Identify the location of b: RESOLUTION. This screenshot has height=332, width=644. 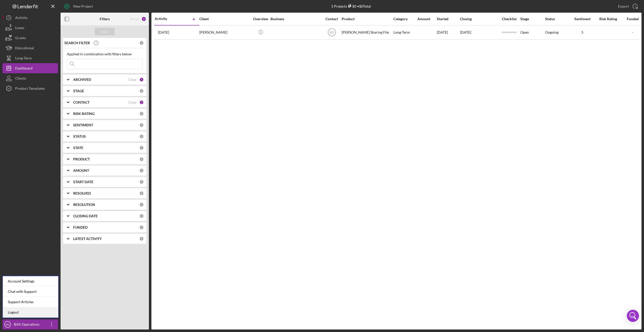
(84, 205).